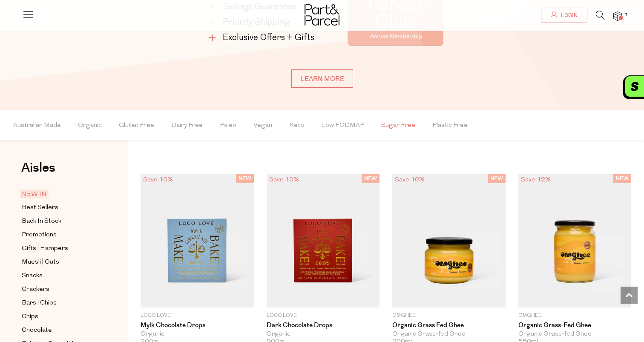  What do you see at coordinates (449, 325) in the screenshot?
I see `a: Organic Grass Fed Ghee` at bounding box center [449, 325].